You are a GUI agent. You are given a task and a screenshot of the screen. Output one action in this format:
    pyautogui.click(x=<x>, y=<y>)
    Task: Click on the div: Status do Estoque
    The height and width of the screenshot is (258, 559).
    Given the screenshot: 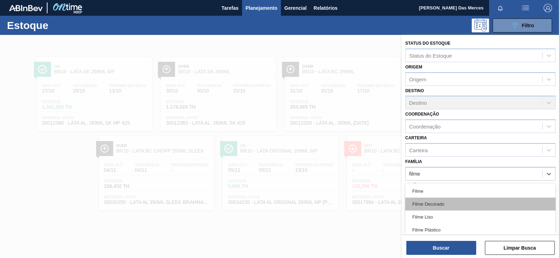 What is the action you would take?
    pyautogui.click(x=431, y=55)
    